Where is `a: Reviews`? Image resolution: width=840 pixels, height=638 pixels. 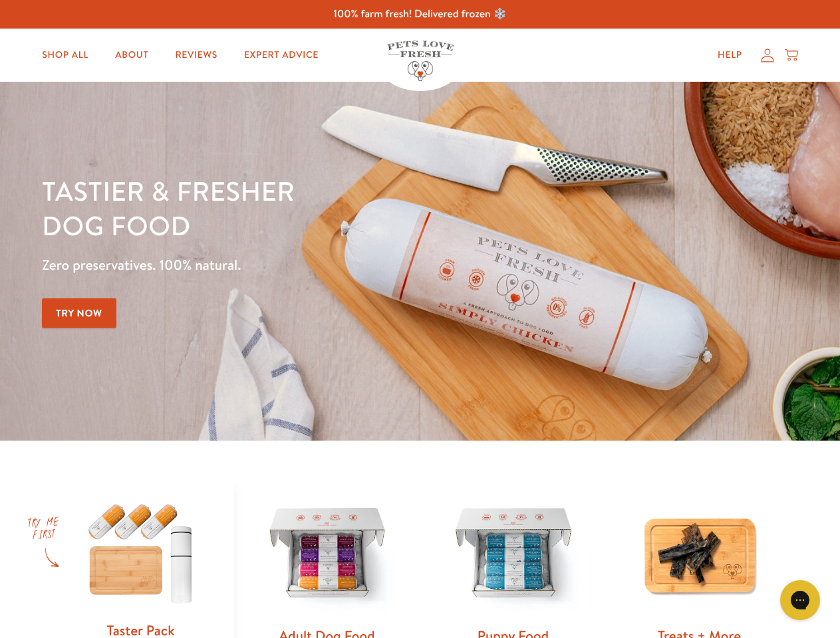 a: Reviews is located at coordinates (195, 55).